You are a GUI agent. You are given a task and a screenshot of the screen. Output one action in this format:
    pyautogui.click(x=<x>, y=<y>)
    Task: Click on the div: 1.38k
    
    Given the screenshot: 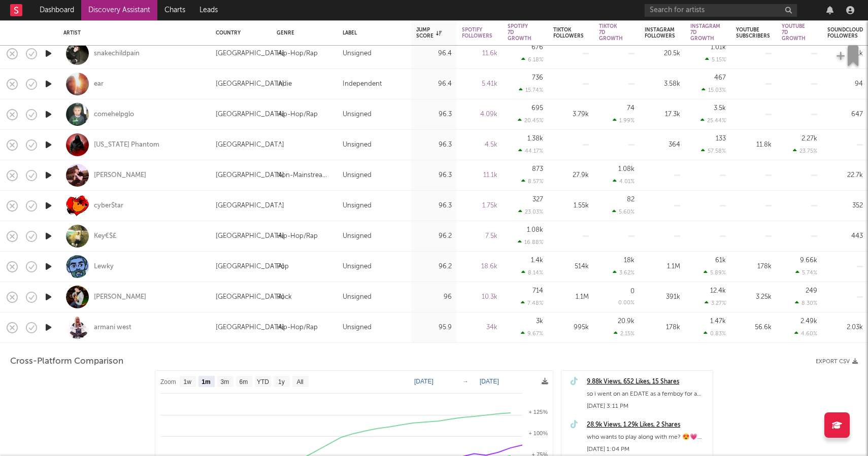 What is the action you would take?
    pyautogui.click(x=535, y=139)
    